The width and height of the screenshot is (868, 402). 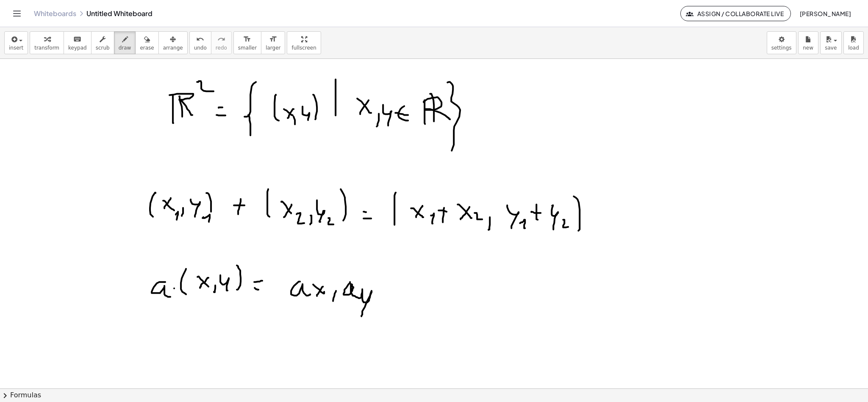 I want to click on button: new, so click(x=808, y=43).